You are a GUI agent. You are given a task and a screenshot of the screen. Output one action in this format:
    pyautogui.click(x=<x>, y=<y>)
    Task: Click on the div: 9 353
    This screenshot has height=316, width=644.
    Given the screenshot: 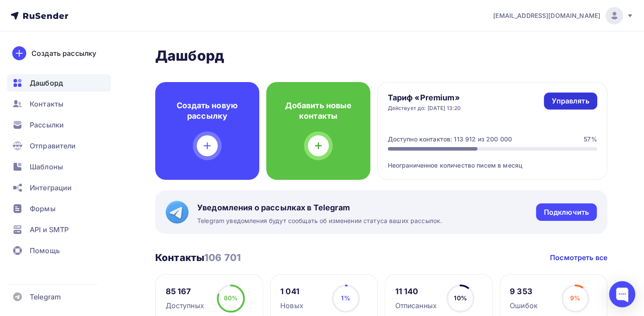 What is the action you would take?
    pyautogui.click(x=524, y=292)
    